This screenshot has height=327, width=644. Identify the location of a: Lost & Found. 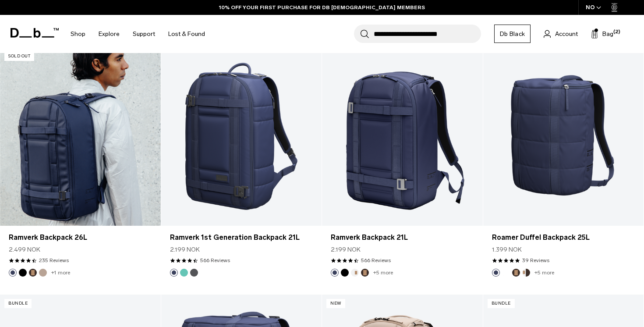
(186, 34).